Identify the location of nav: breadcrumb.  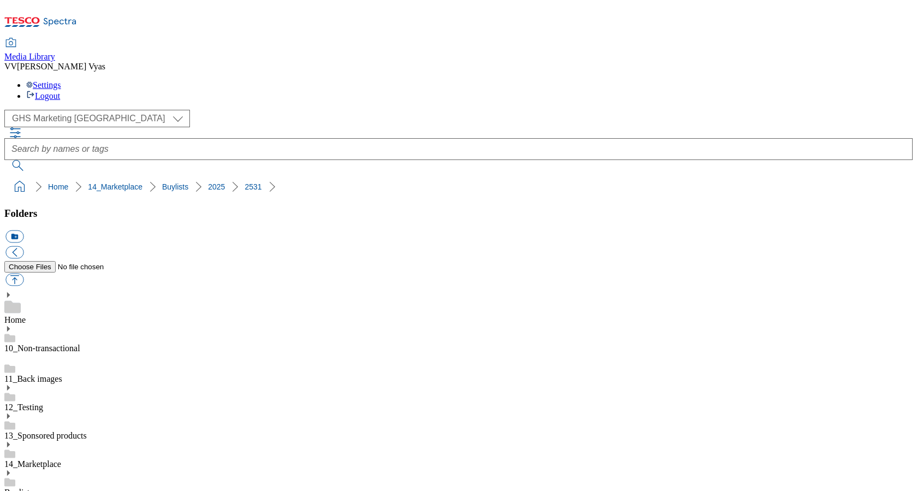
(459, 187).